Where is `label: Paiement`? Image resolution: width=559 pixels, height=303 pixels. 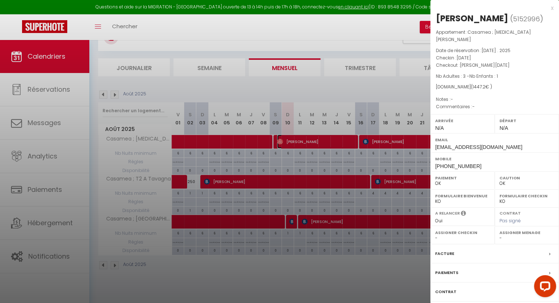
label: Paiement is located at coordinates (462, 178).